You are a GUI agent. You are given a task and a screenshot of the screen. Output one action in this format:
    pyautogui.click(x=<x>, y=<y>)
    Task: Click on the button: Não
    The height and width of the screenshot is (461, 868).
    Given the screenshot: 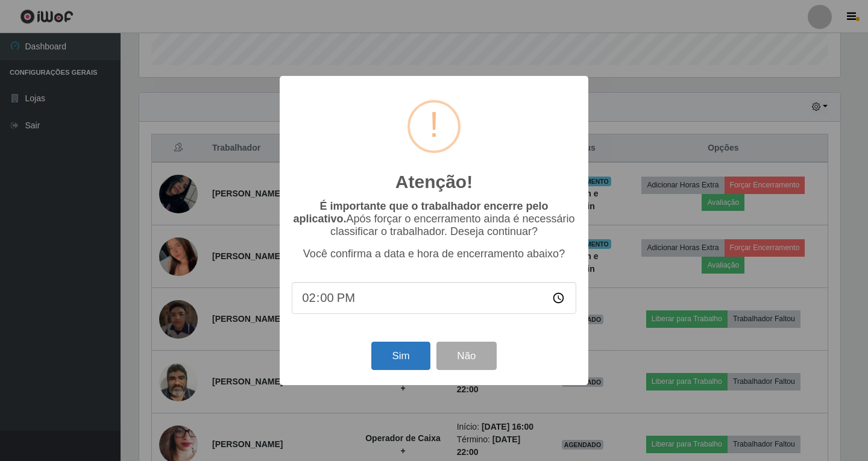 What is the action you would take?
    pyautogui.click(x=466, y=356)
    